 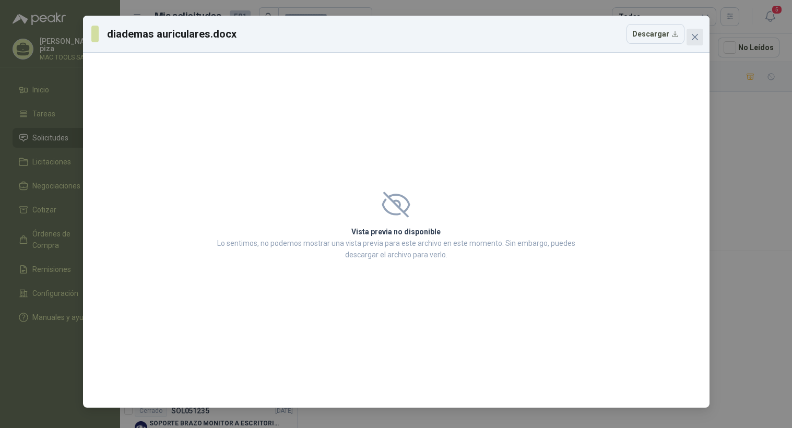 What do you see at coordinates (655, 34) in the screenshot?
I see `button: Descargar` at bounding box center [655, 34].